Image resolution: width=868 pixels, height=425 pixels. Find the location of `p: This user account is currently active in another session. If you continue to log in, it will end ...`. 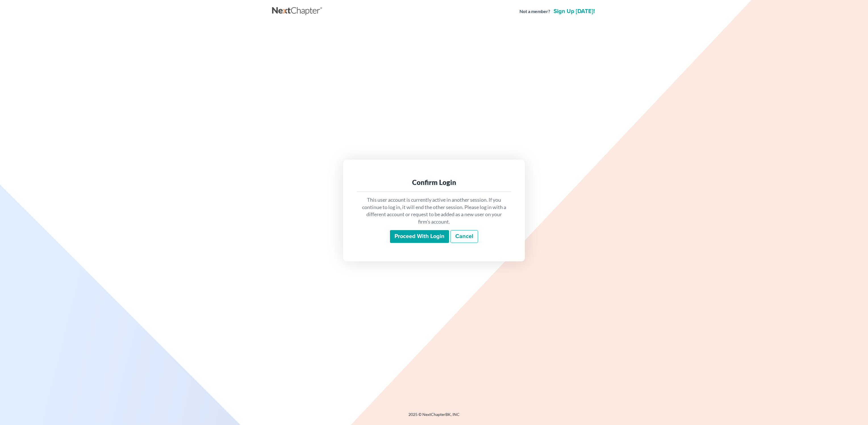

p: This user account is currently active in another session. If you continue to log in, it will end ... is located at coordinates (434, 211).